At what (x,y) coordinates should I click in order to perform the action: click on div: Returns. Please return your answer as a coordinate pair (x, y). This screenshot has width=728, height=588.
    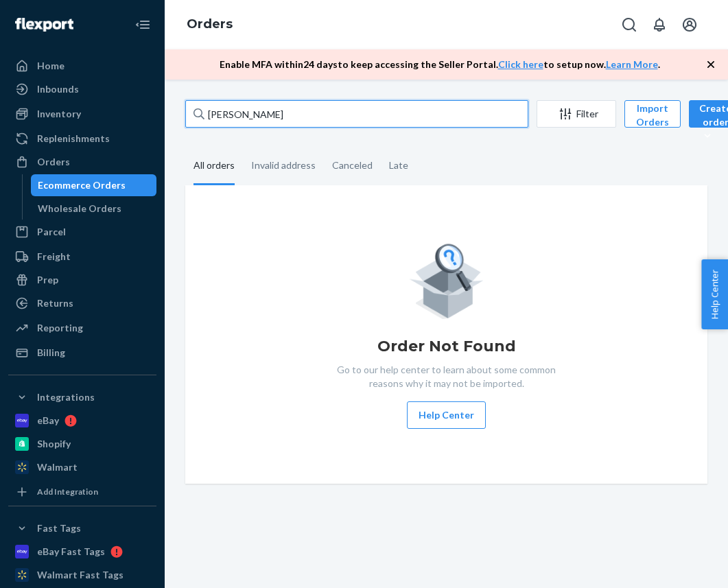
    Looking at the image, I should click on (55, 303).